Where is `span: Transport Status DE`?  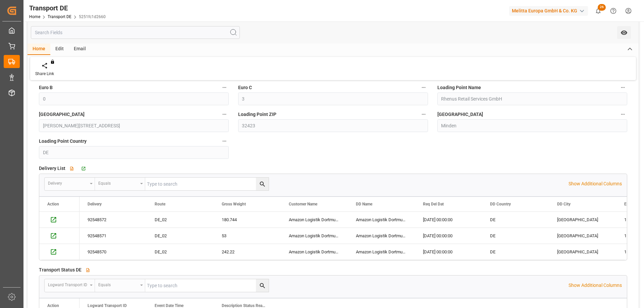
span: Transport Status DE is located at coordinates (60, 270).